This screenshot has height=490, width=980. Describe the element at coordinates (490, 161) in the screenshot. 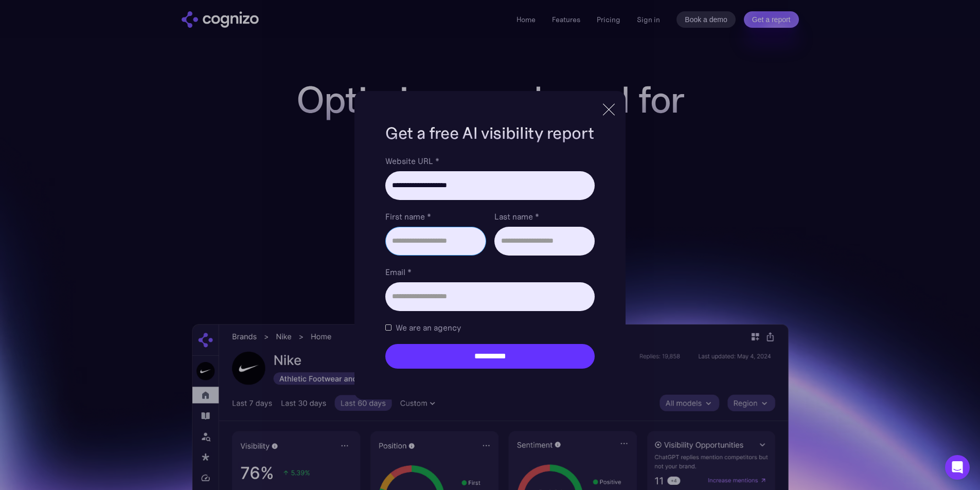

I see `label: Website URL *` at that location.